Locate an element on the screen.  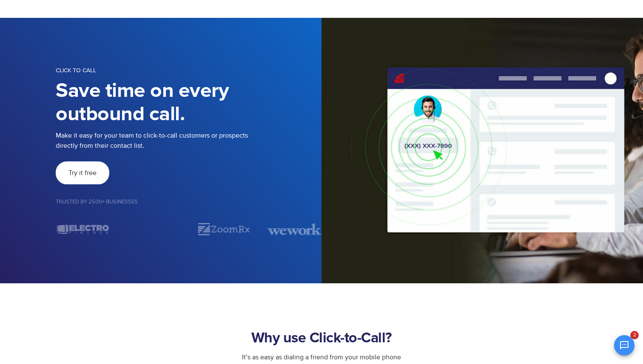
img: electro is located at coordinates (82, 229).